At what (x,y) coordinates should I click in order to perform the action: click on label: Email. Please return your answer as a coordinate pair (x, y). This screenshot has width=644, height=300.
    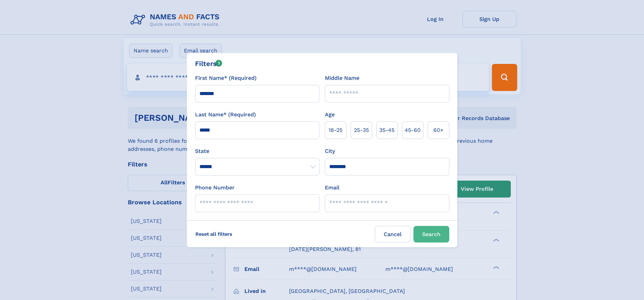
    Looking at the image, I should click on (332, 188).